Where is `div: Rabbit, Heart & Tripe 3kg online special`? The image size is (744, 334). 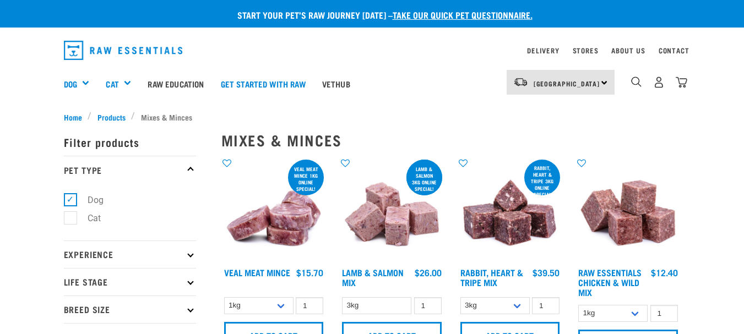 div: Rabbit, Heart & Tripe 3kg online special is located at coordinates (542, 181).